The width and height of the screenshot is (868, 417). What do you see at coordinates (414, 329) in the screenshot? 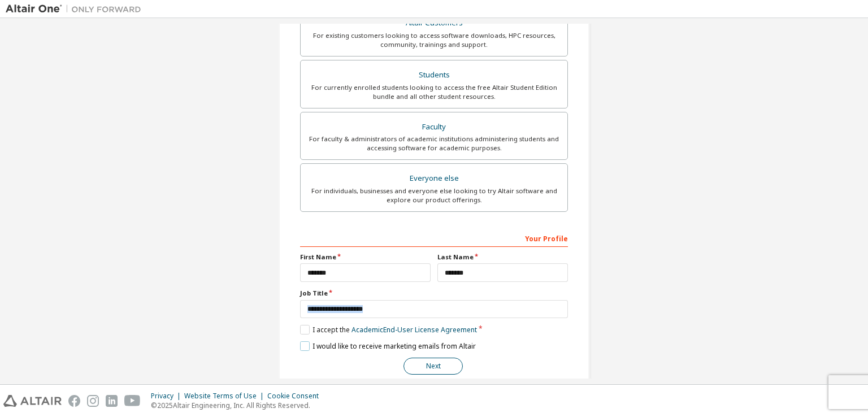
I see `a: Academic End-User License Agreement` at bounding box center [414, 329].